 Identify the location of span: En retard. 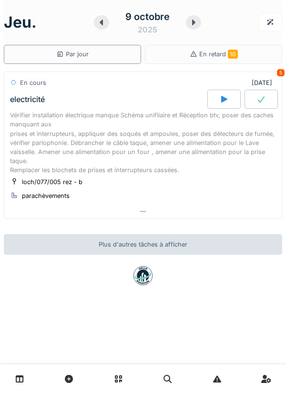
(218, 54).